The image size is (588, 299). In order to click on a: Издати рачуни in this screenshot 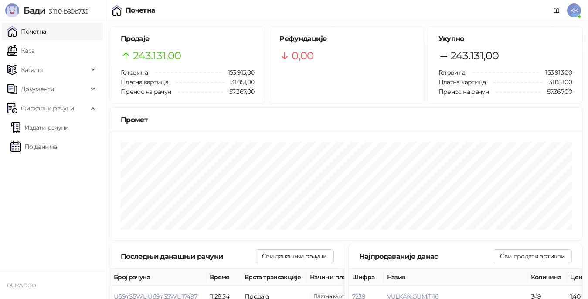, I will do `click(40, 127)`.